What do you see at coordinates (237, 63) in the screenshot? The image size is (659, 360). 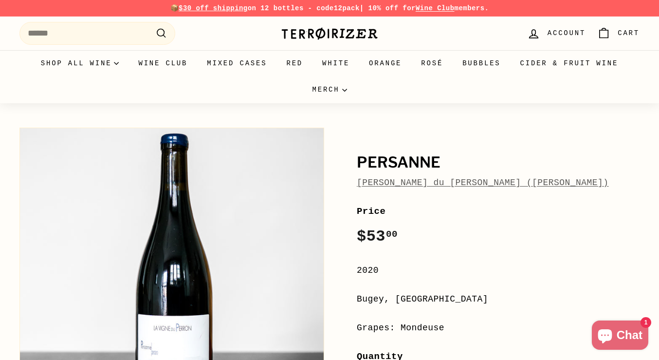 I see `a: Mixed Cases` at bounding box center [237, 63].